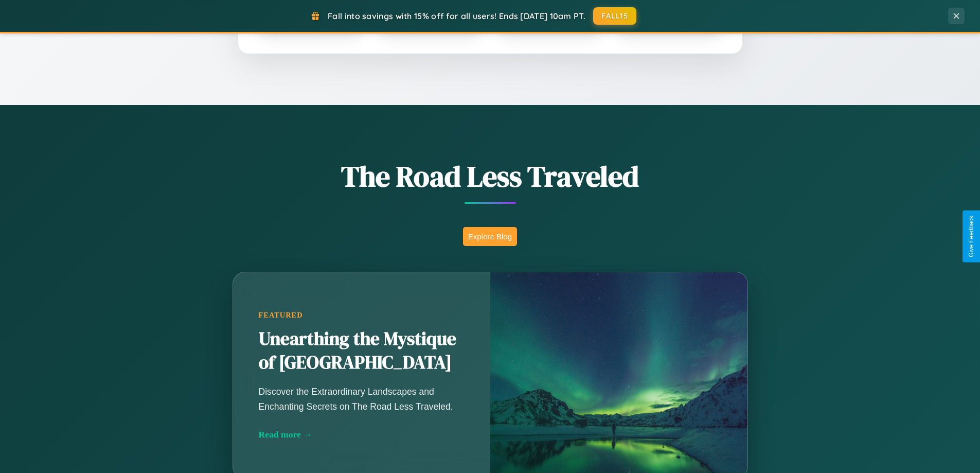 This screenshot has height=473, width=980. What do you see at coordinates (615, 16) in the screenshot?
I see `button: FALL15` at bounding box center [615, 16].